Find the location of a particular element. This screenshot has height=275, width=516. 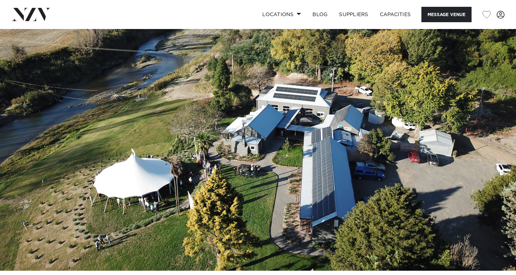

a: BLOG is located at coordinates (320, 14).